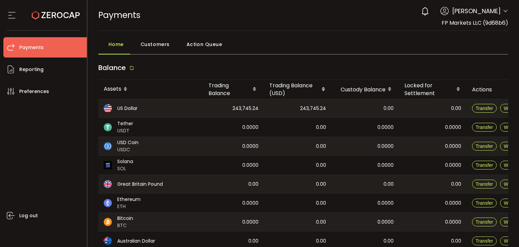 The height and width of the screenshot is (247, 519). I want to click on img: eth_portfolio.svg, so click(108, 203).